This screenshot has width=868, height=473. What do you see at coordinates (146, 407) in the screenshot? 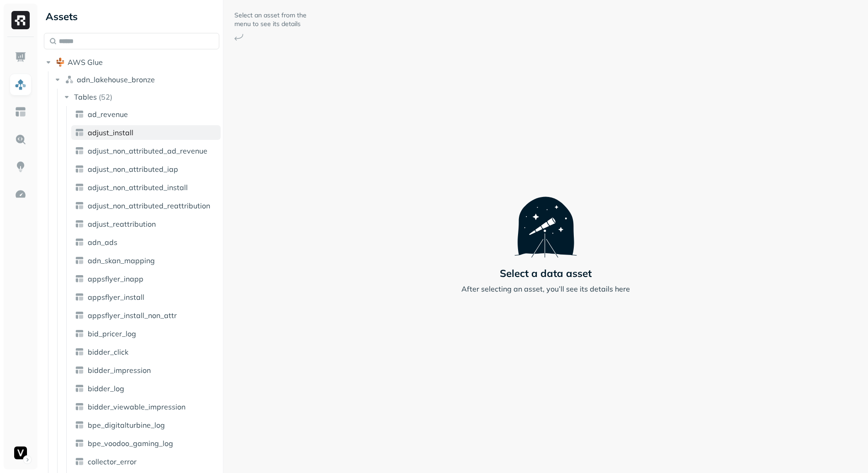
I see `a: bidder_viewable_impression` at bounding box center [146, 407].